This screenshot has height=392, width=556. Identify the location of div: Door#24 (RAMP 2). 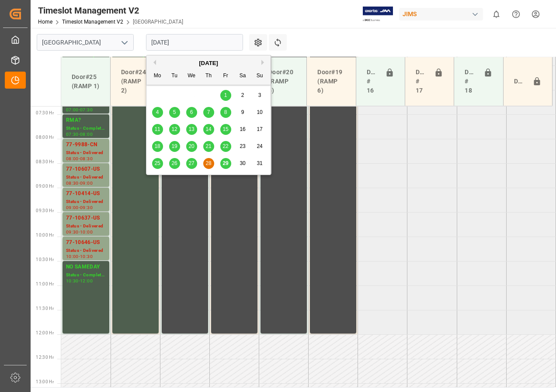
(135, 81).